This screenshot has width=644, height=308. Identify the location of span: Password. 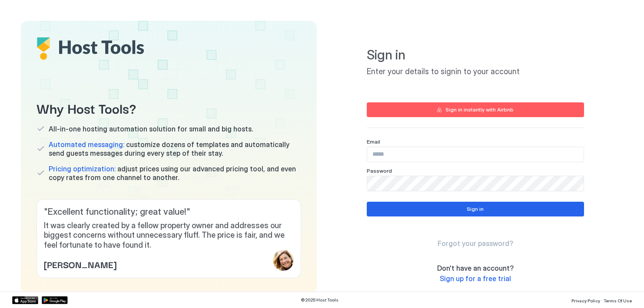
(379, 171).